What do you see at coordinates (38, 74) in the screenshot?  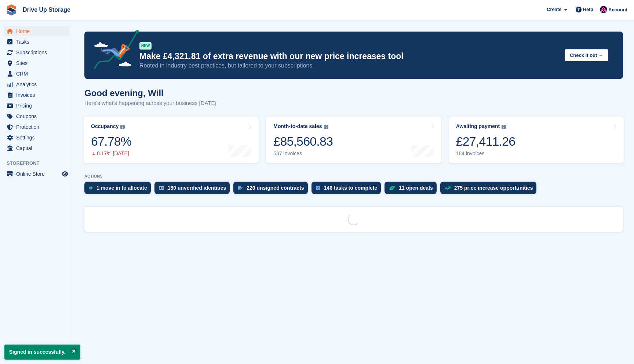 I see `span: CRM` at bounding box center [38, 74].